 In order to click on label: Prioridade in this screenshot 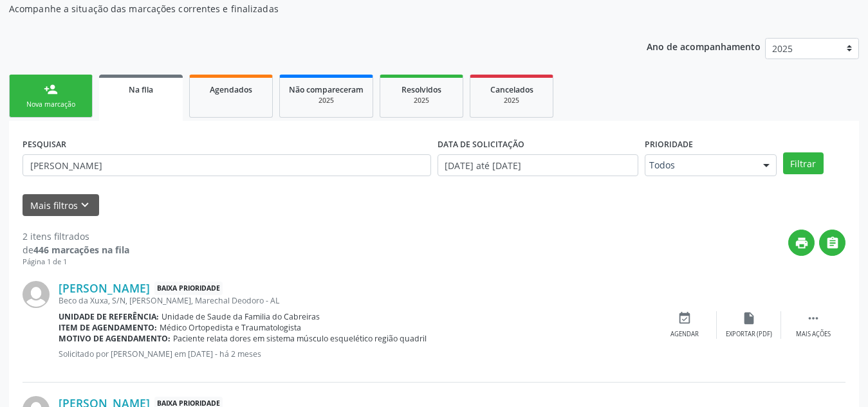, I will do `click(669, 144)`.